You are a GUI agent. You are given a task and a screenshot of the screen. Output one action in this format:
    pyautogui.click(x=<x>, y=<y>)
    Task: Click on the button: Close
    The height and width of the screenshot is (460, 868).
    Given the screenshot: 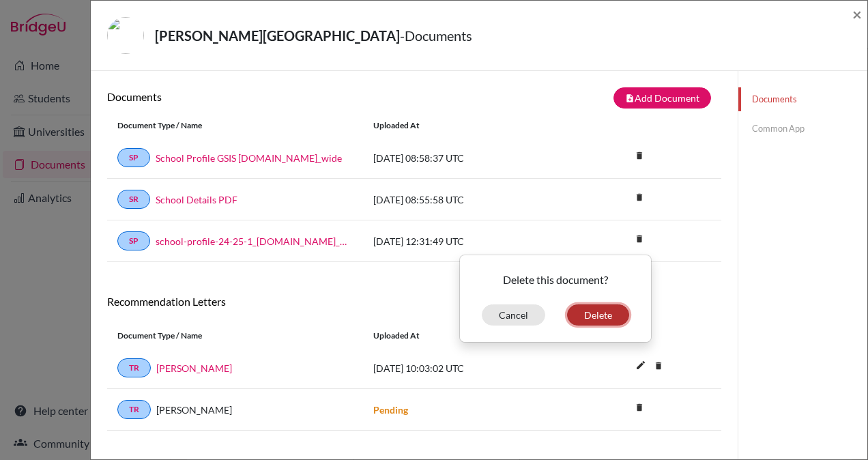 What is the action you would take?
    pyautogui.click(x=857, y=15)
    